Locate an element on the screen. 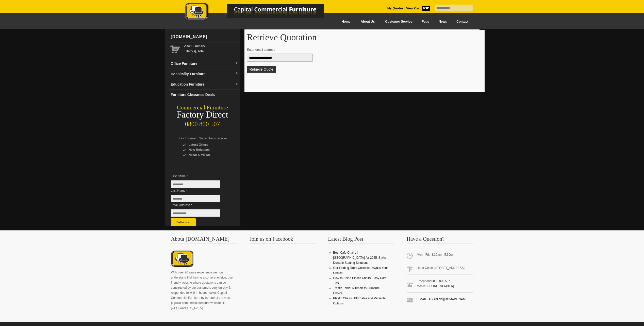 The image size is (644, 326). img: Capital Commercial Furniture Logo is located at coordinates (260, 11).